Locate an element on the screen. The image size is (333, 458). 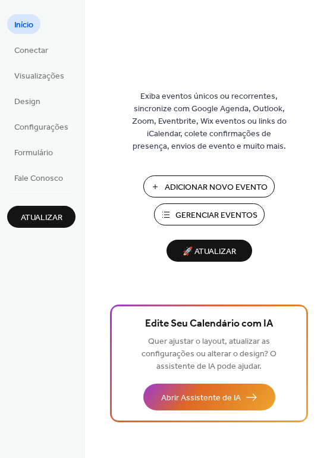
a: Formulário is located at coordinates (33, 152).